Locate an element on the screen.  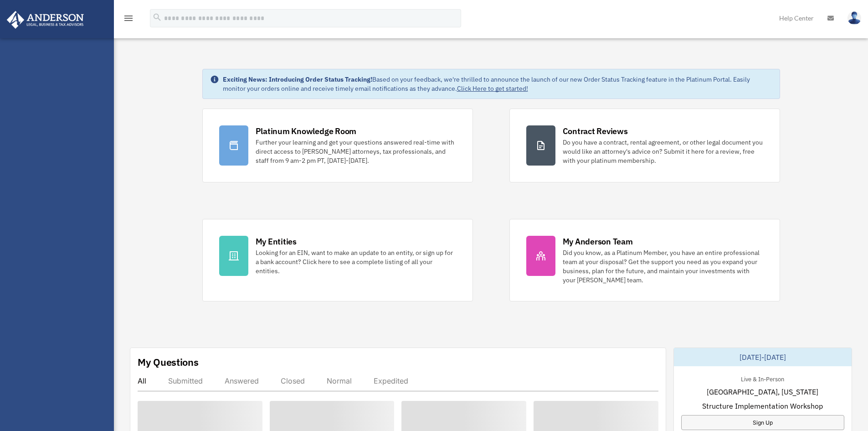
div: Live & In-Person is located at coordinates (762, 378).